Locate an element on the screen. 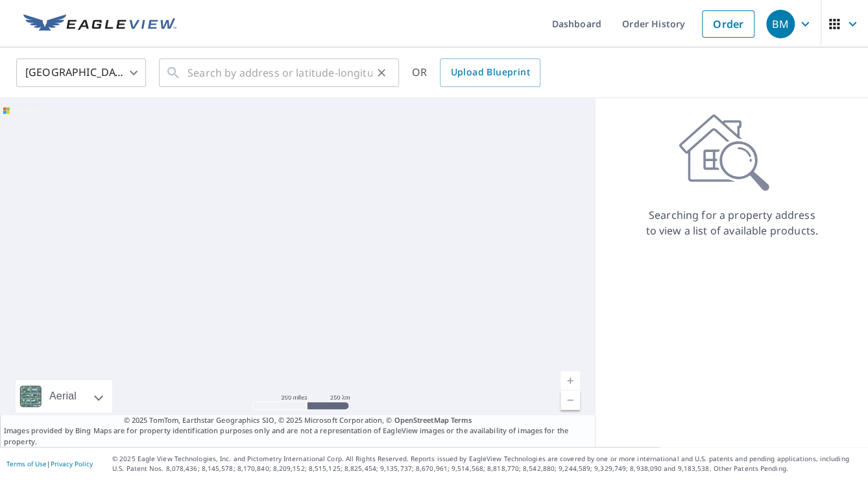  a: OpenStreetMap is located at coordinates (421, 419).